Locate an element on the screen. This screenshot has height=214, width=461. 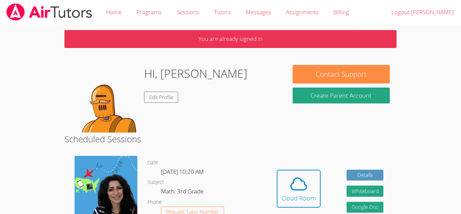
dt: Date is located at coordinates (153, 162).